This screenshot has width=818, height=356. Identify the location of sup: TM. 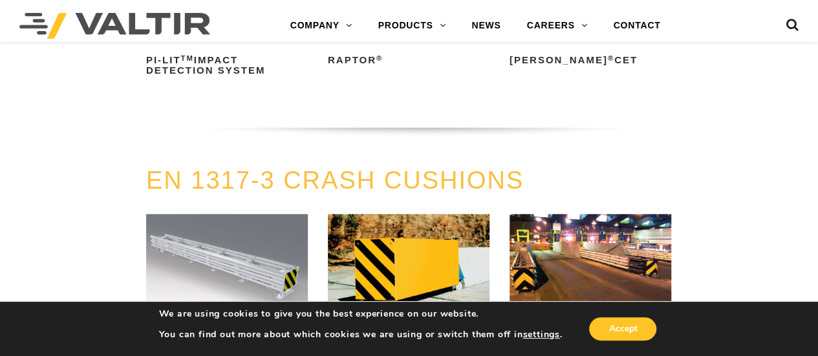
(188, 58).